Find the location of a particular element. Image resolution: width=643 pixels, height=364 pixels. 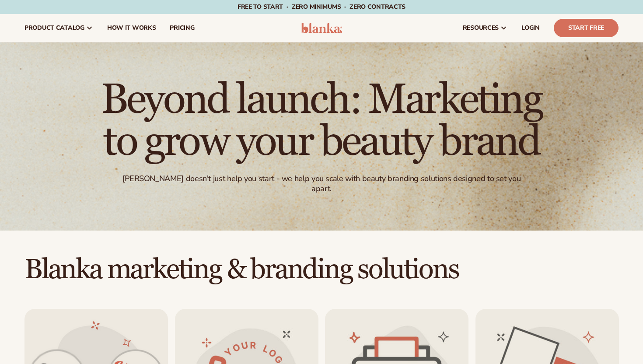

a: How It Works is located at coordinates (132, 28).